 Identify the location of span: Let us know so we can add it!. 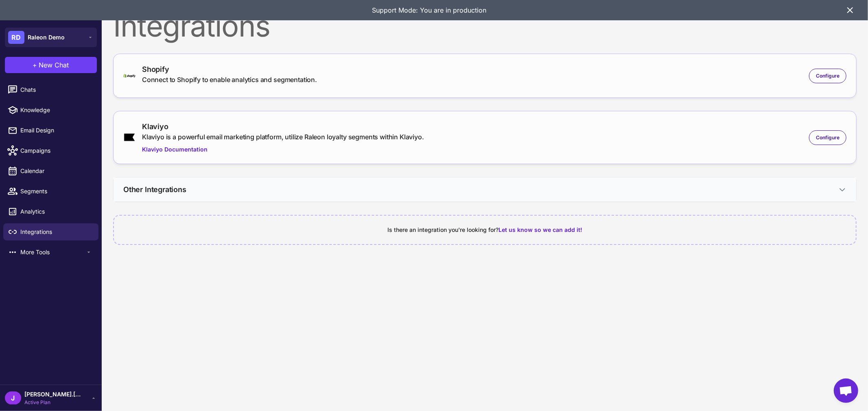
(540, 230).